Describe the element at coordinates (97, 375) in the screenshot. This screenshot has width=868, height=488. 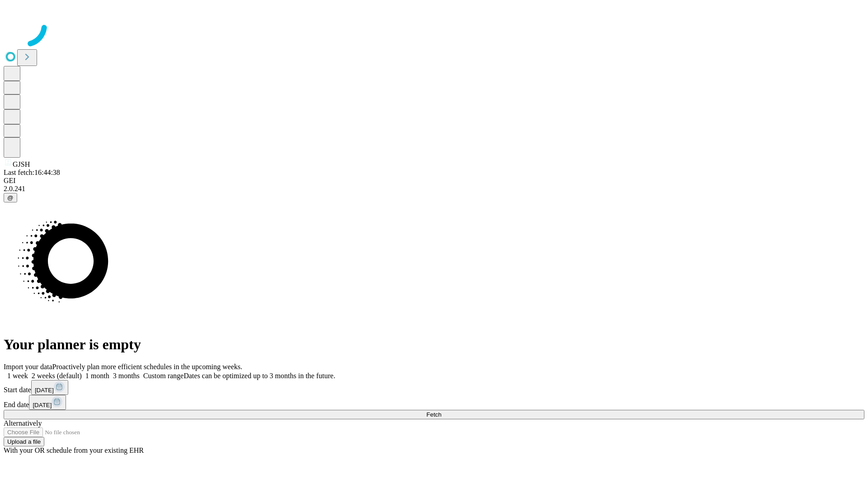
I see `span: 1 month` at that location.